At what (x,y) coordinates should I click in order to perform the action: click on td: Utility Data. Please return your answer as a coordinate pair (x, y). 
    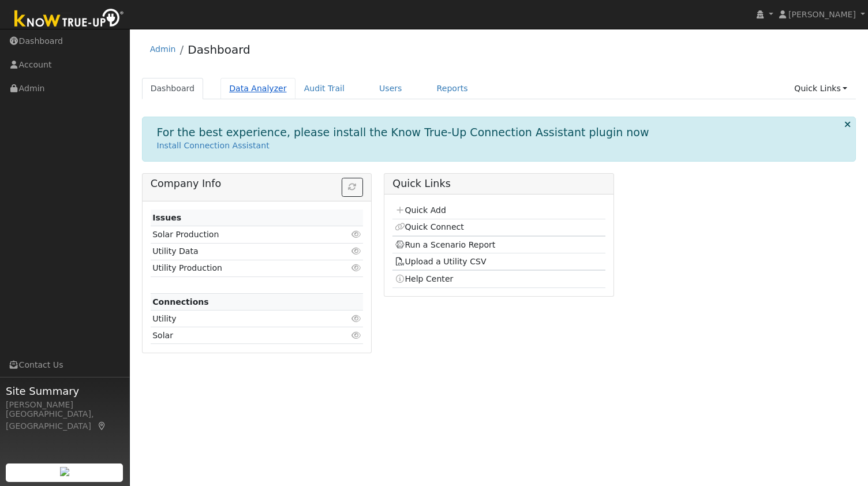
    Looking at the image, I should click on (240, 252).